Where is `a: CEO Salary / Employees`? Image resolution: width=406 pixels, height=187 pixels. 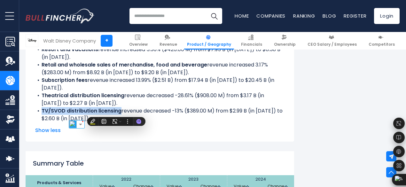 a: CEO Salary / Employees is located at coordinates (332, 41).